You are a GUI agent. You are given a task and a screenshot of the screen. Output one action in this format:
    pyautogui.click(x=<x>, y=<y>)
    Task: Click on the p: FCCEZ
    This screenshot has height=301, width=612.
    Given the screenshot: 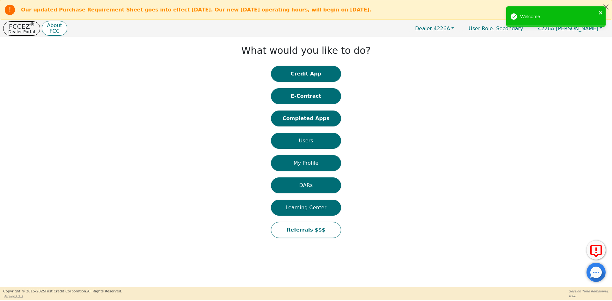 What is the action you would take?
    pyautogui.click(x=22, y=26)
    